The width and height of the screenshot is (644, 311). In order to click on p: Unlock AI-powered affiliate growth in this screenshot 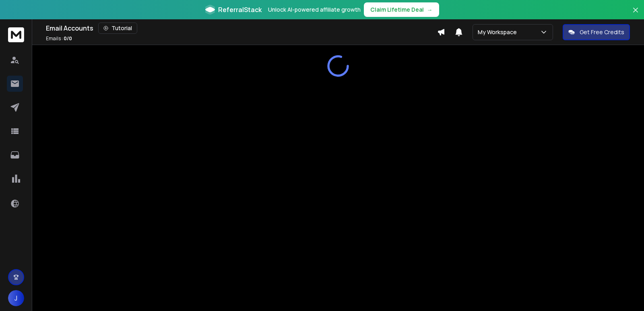, I will do `click(314, 10)`.